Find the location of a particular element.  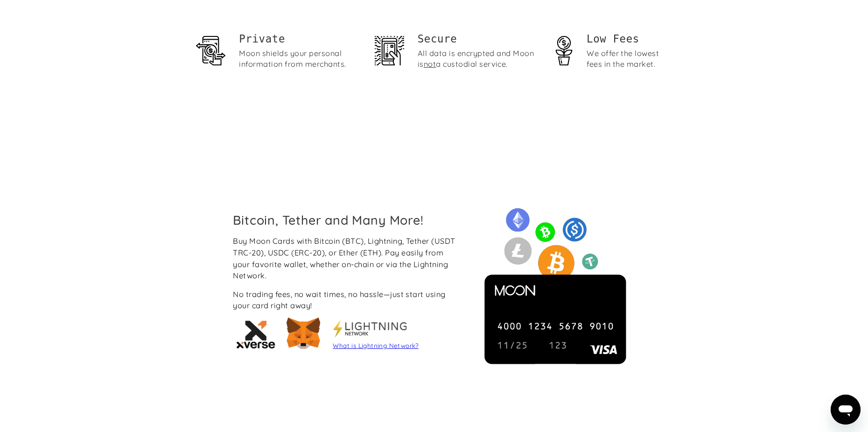

div: Buy Moon Cards with Bitcoin (BTC), Lightning, Tether (USDT TRC-20), USDC (ERC-20), or Ether (ETH)... is located at coordinates (347, 259).